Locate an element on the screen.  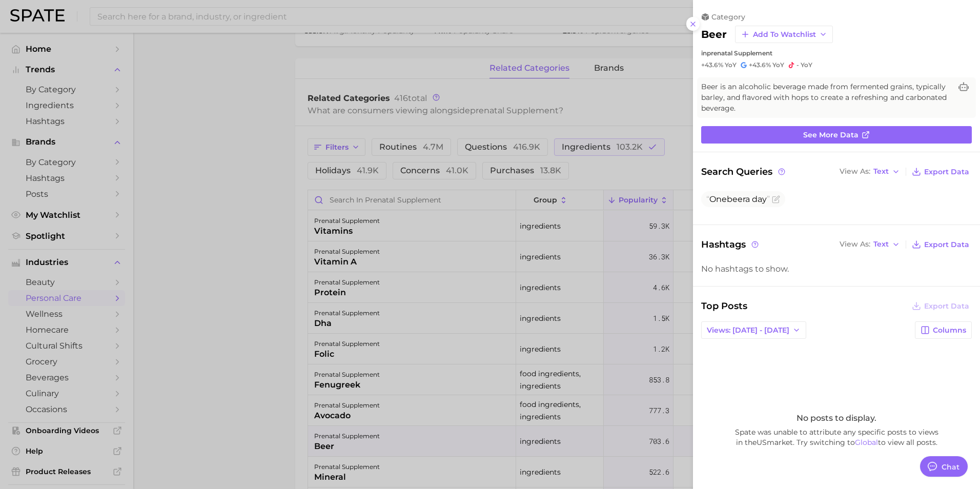
span: category is located at coordinates (729, 17).